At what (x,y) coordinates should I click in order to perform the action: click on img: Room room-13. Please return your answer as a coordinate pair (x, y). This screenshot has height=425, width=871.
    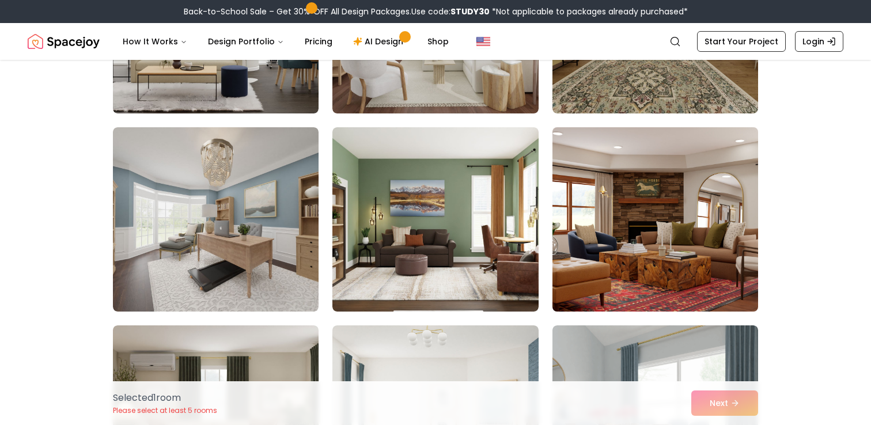
    Looking at the image, I should click on (216, 220).